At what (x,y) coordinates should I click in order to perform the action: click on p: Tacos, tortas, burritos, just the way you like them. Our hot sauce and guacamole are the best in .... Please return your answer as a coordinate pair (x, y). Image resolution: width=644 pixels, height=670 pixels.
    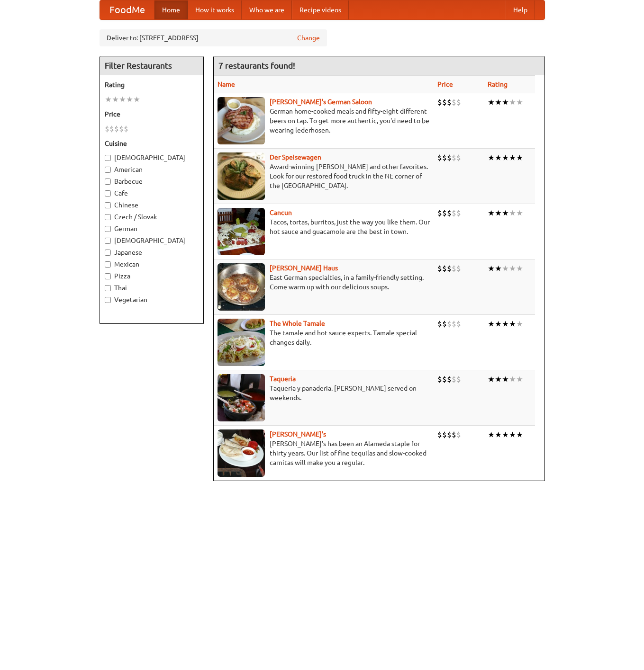
    Looking at the image, I should click on (324, 227).